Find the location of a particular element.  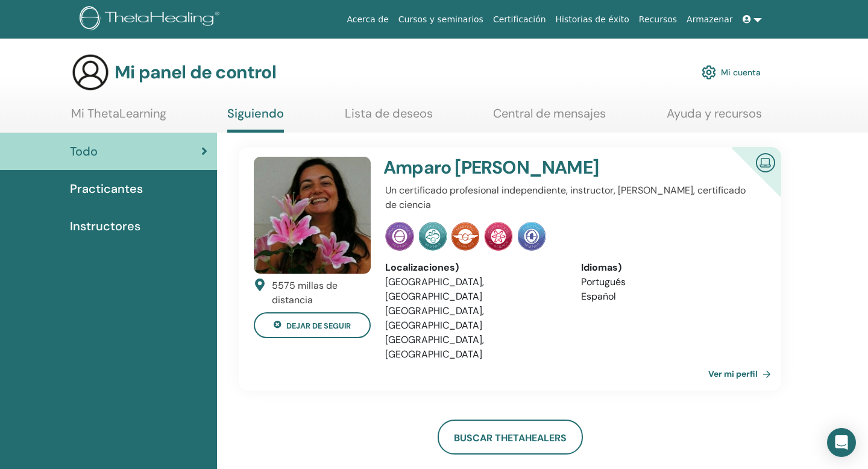

font: Buscar ThetaHealers is located at coordinates (510, 437).